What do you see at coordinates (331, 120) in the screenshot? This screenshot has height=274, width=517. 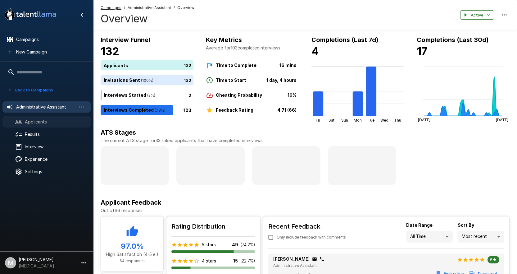 I see `tspan: Sat` at bounding box center [331, 120].